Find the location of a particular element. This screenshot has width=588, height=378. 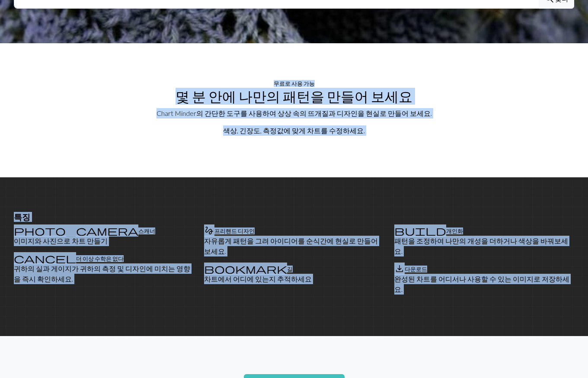

font: 차트에서 어디에 있는지 추적하세요 is located at coordinates (258, 279).